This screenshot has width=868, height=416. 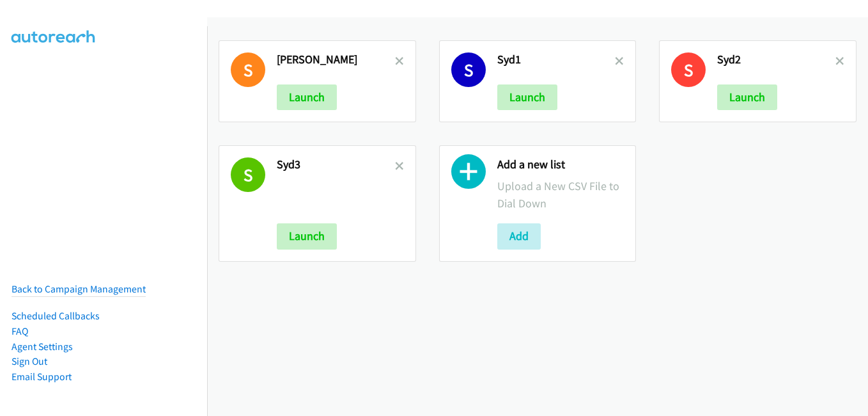 What do you see at coordinates (336, 165) in the screenshot?
I see `h2: Syd3` at bounding box center [336, 165].